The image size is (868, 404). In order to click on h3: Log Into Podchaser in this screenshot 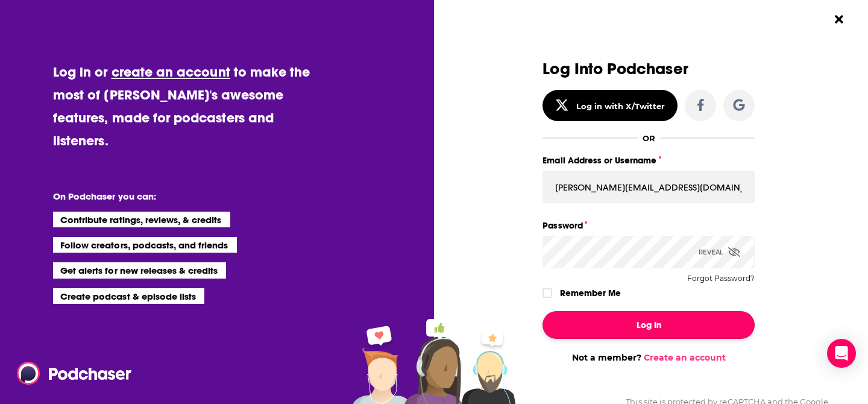, I will do `click(648, 69)`.